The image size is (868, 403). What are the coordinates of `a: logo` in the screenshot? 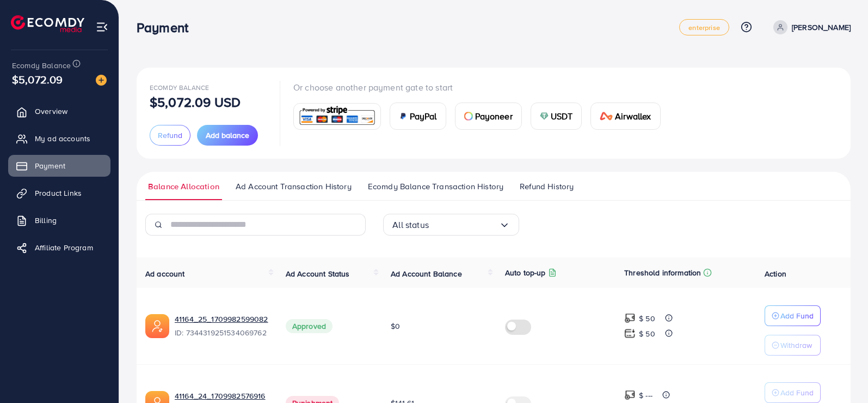 It's located at (47, 24).